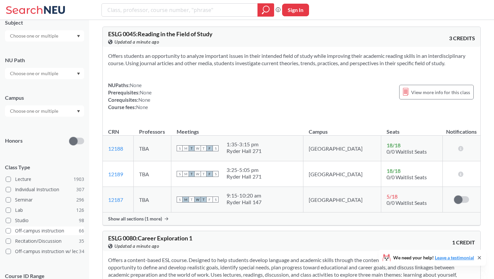  Describe the element at coordinates (462, 128) in the screenshot. I see `th: Notifications` at that location.